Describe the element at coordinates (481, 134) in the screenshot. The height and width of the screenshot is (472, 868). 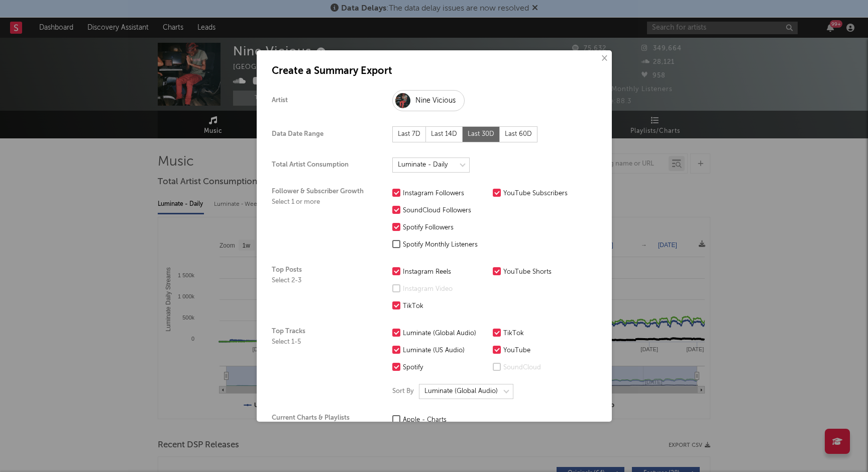
I see `div: Last 30D` at that location.